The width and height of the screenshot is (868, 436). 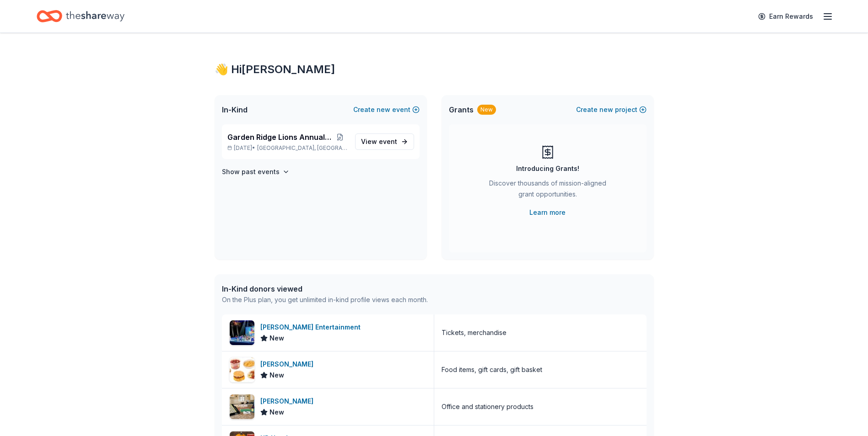 What do you see at coordinates (492, 370) in the screenshot?
I see `div: Food items, gift cards, gift basket` at bounding box center [492, 370].